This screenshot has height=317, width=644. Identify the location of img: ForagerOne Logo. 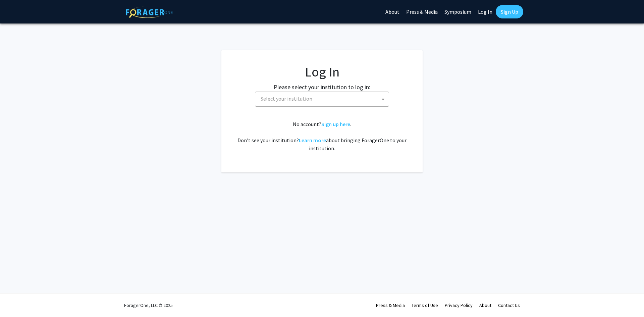
(149, 12).